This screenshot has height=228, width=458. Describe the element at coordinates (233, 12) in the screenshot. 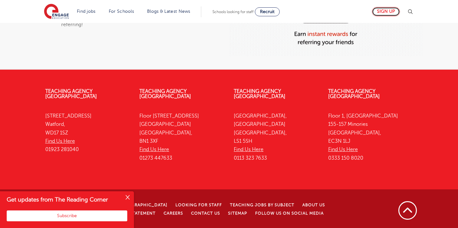

I see `span: Schools looking for staff` at that location.